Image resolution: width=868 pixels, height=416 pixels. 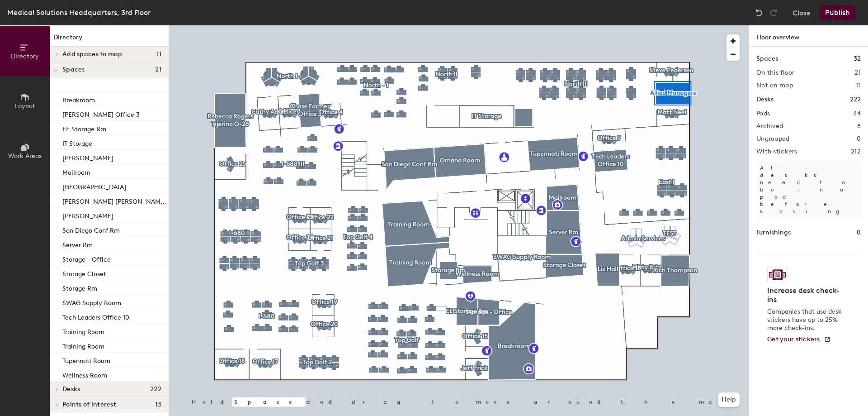 What do you see at coordinates (158, 54) in the screenshot?
I see `span: 11` at bounding box center [158, 54].